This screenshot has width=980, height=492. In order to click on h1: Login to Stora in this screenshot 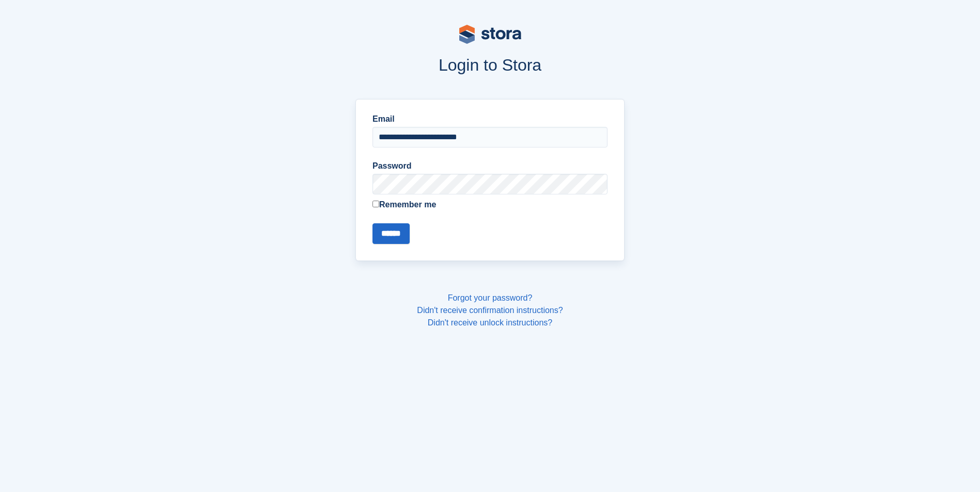, I will do `click(490, 65)`.